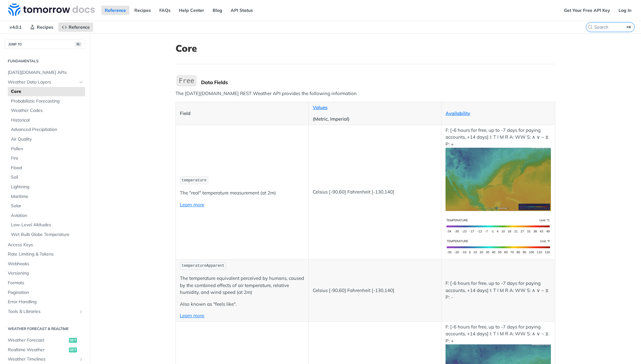 This screenshot has height=364, width=641. I want to click on a: Flood, so click(46, 168).